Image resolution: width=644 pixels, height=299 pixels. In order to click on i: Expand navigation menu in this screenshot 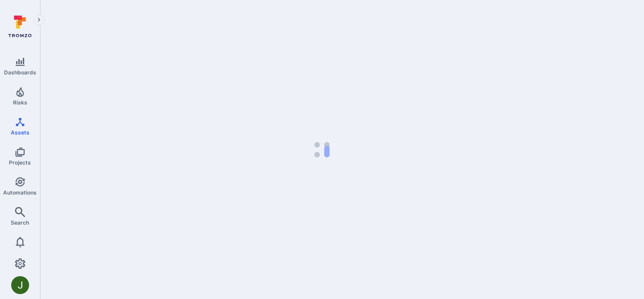, I will do `click(39, 19)`.